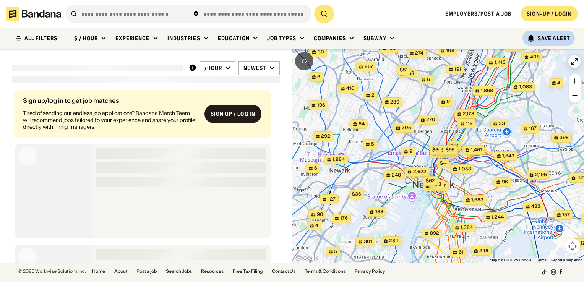  Describe the element at coordinates (326, 136) in the screenshot. I see `span: 292` at that location.